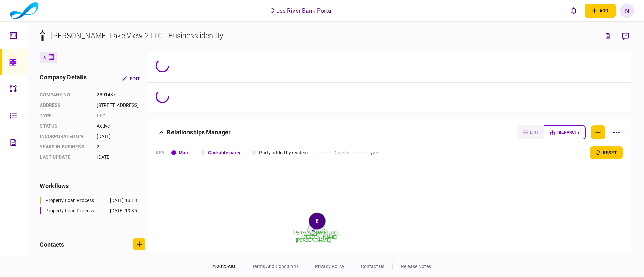  What do you see at coordinates (608, 36) in the screenshot?
I see `button: link to underwriting page` at bounding box center [608, 36].